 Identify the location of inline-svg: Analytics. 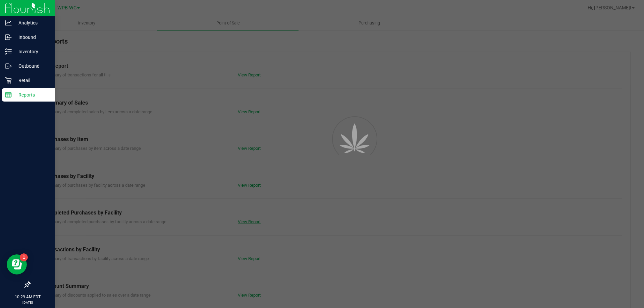
(8, 23).